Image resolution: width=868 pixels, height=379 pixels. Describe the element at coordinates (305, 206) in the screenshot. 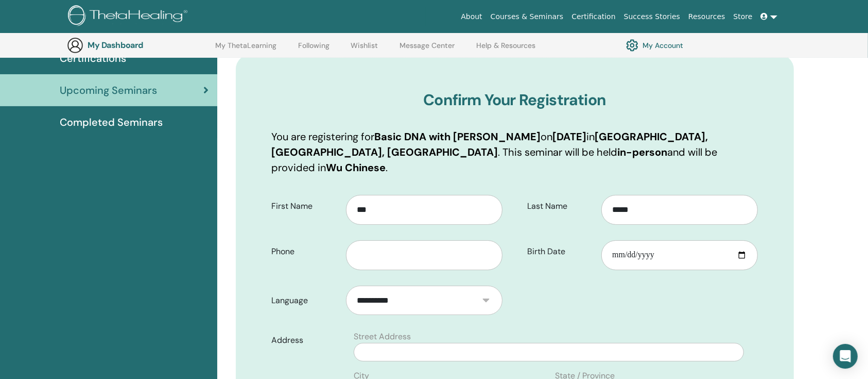

I see `label: First Name` at that location.